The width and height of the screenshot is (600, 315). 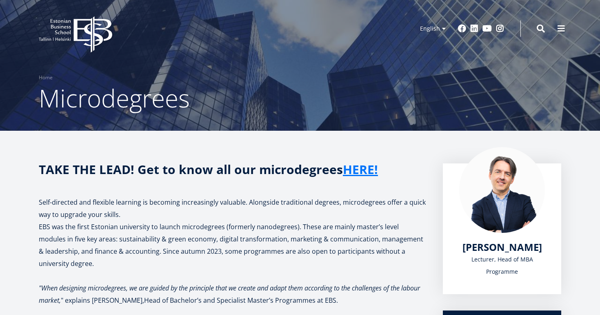 I want to click on a: HERE!, so click(x=361, y=169).